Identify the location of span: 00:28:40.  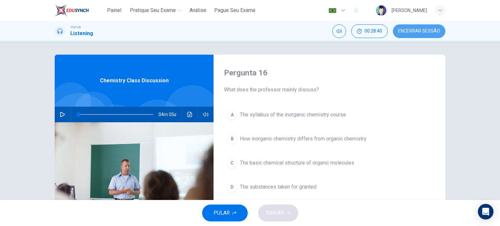
(373, 31).